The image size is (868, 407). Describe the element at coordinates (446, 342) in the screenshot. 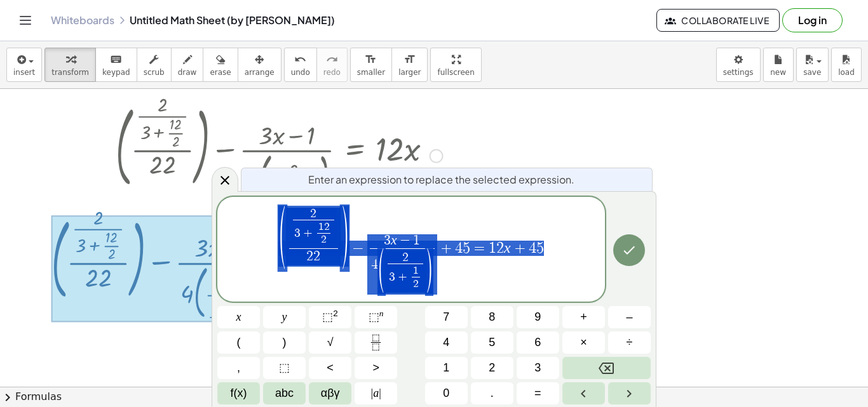

I see `button: 4` at that location.